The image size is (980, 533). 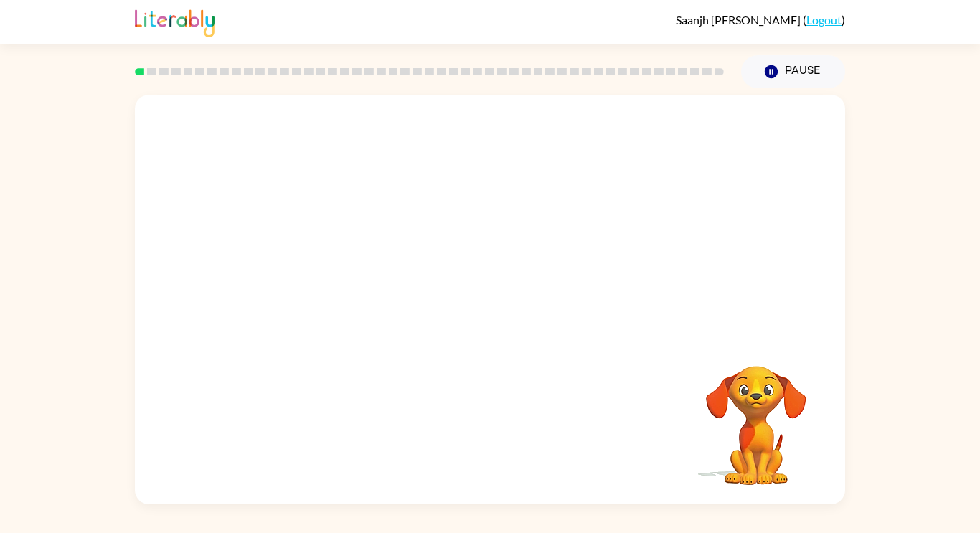 What do you see at coordinates (824, 19) in the screenshot?
I see `a: Logout` at bounding box center [824, 19].